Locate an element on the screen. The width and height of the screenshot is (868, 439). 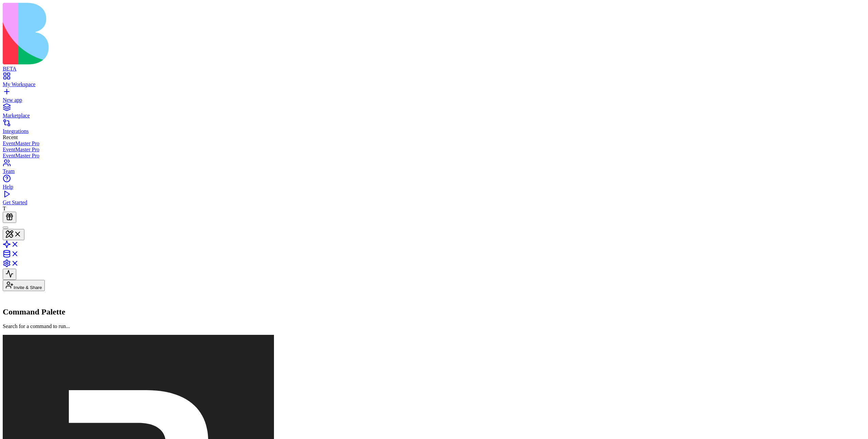
a: Team is located at coordinates (434, 168).